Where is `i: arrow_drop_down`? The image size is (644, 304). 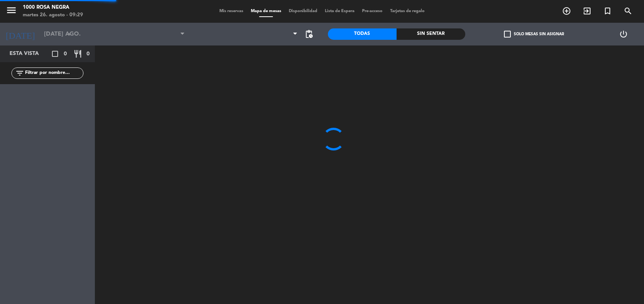 i: arrow_drop_down is located at coordinates (69, 34).